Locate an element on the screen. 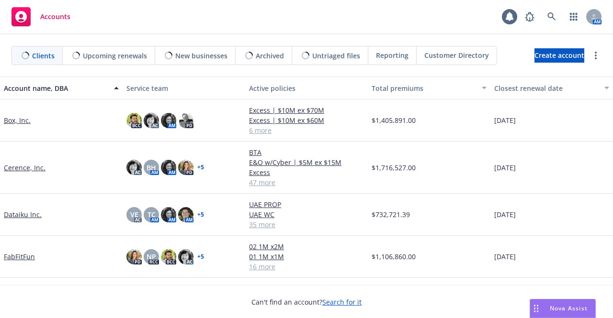 The width and height of the screenshot is (613, 318). span: BH is located at coordinates (151, 167).